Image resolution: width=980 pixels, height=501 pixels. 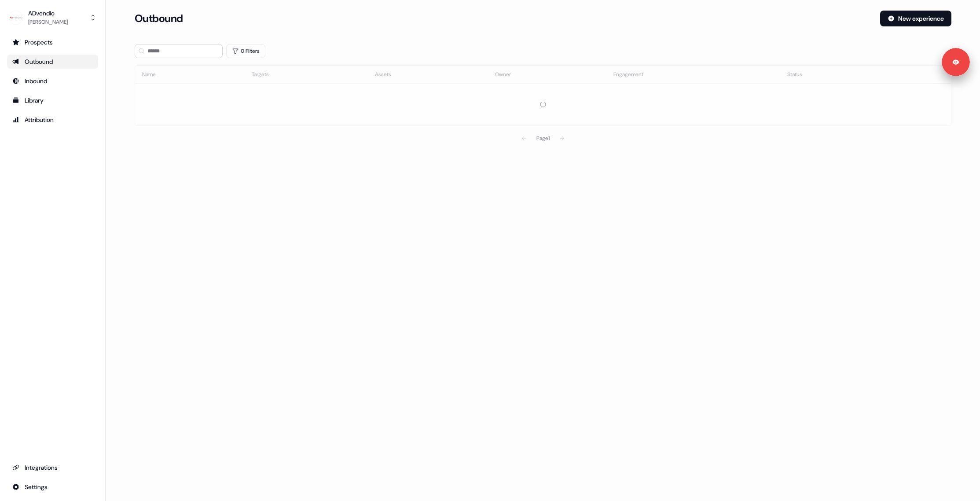 What do you see at coordinates (52, 81) in the screenshot?
I see `div: Inbound` at bounding box center [52, 81].